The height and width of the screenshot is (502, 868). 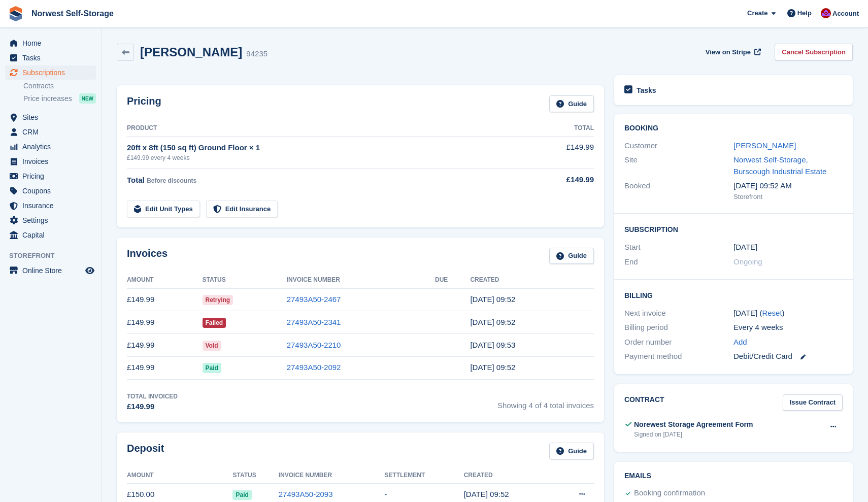 I want to click on span: Subscriptions, so click(x=53, y=72).